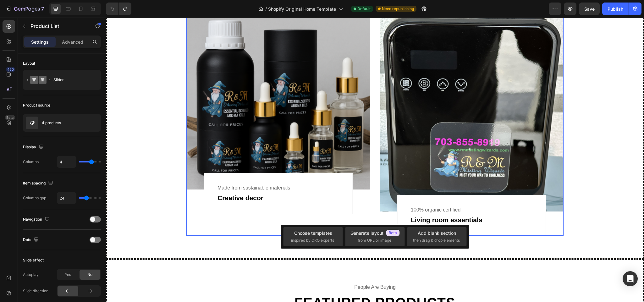 Image resolution: width=644 pixels, height=302 pixels. Describe the element at coordinates (33, 260) in the screenshot. I see `div: Slide effect` at that location.